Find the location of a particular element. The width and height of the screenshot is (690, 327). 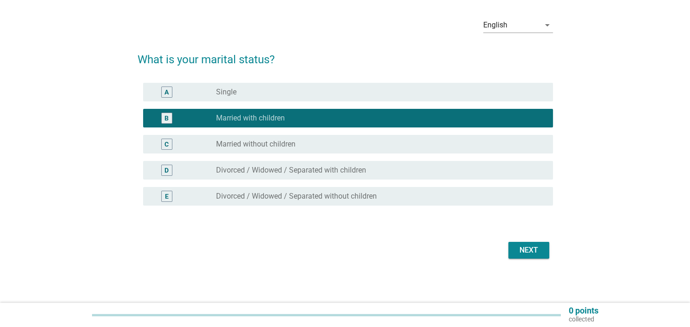

div: E is located at coordinates (167, 196).